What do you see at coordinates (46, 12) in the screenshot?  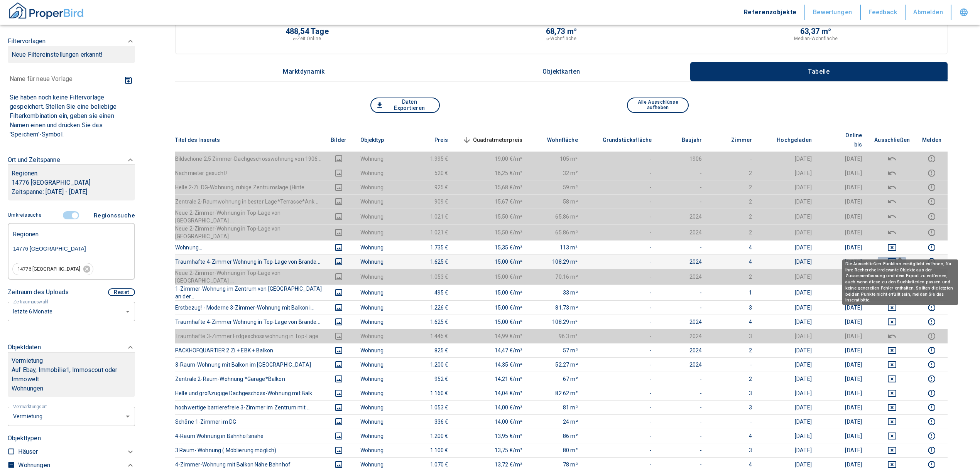 I see `button: ProperBird Logo and Home Button` at bounding box center [46, 12].